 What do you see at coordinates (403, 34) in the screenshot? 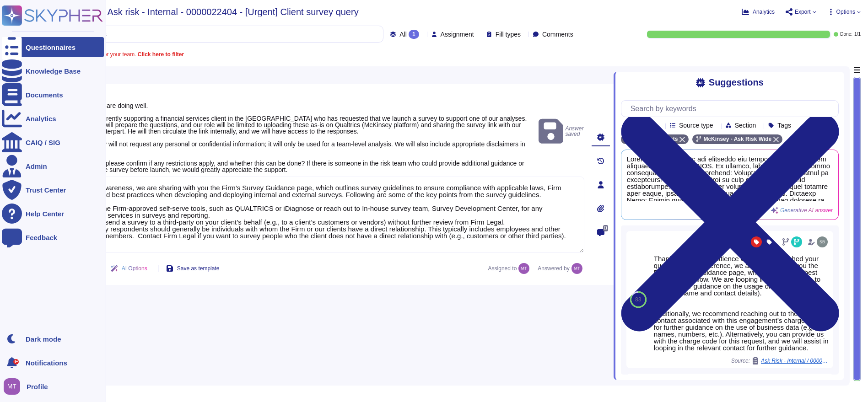
I see `span: All` at bounding box center [403, 34].